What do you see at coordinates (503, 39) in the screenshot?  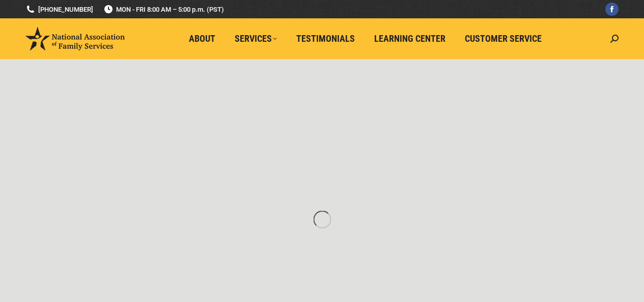 I see `a: Customer Service` at bounding box center [503, 39].